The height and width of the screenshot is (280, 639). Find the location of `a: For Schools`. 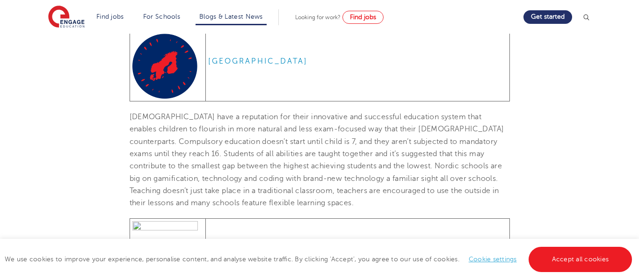

a: For Schools is located at coordinates (161, 16).